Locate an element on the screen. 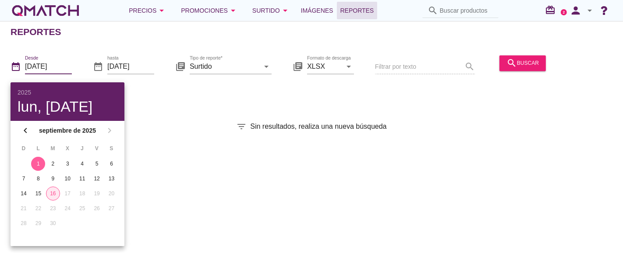 This screenshot has width=623, height=268. button: 16 is located at coordinates (53, 194).